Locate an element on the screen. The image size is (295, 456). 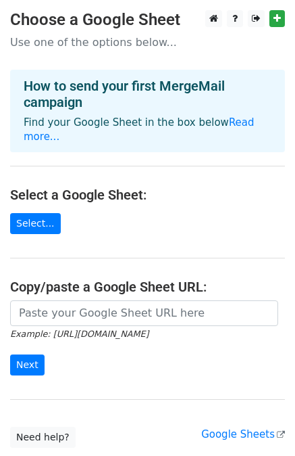
p: Use one of the options below... is located at coordinates (147, 42).